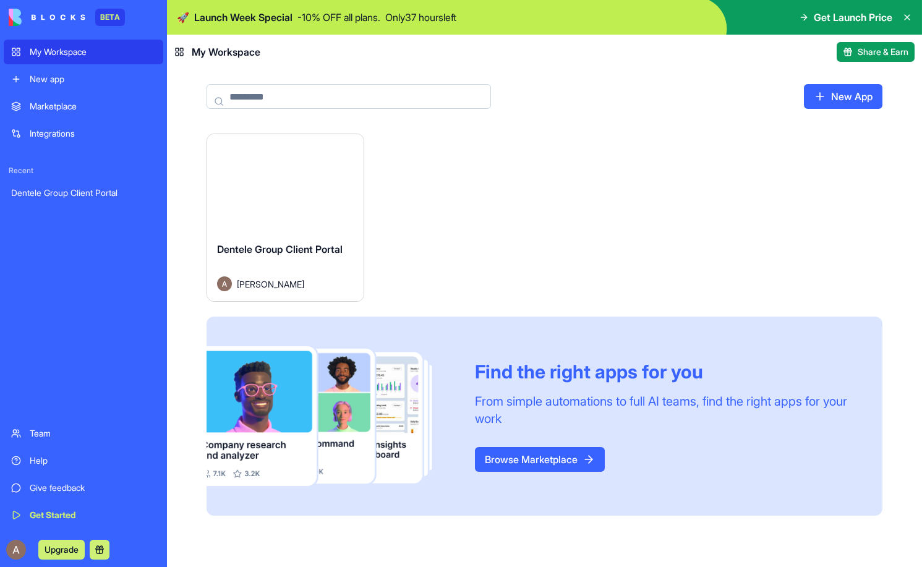 The height and width of the screenshot is (567, 922). I want to click on img: logo, so click(47, 17).